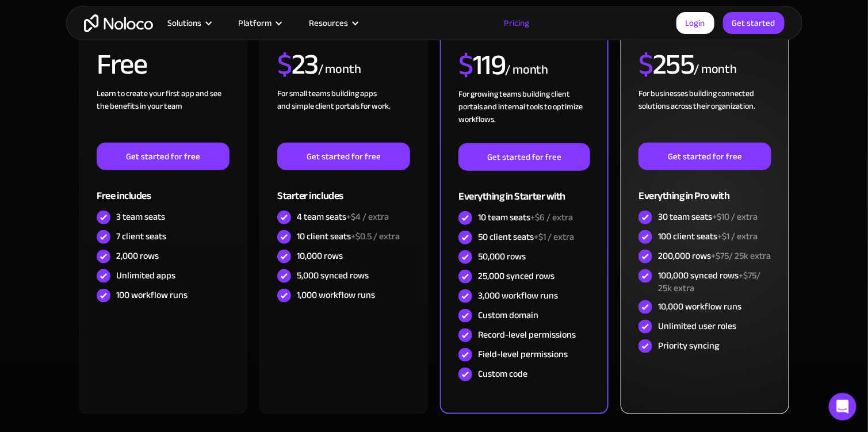  I want to click on span: +$10 / extra, so click(734, 217).